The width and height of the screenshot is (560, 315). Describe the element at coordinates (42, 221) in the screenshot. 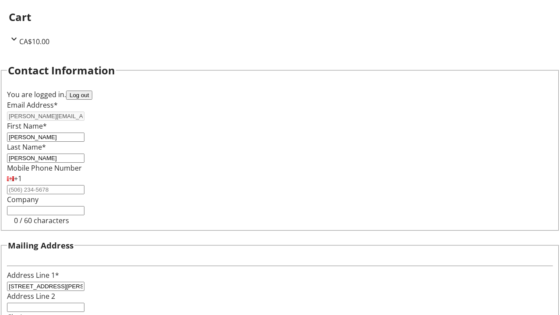

I see `tr-character-limit: 0 / 60 characters` at that location.